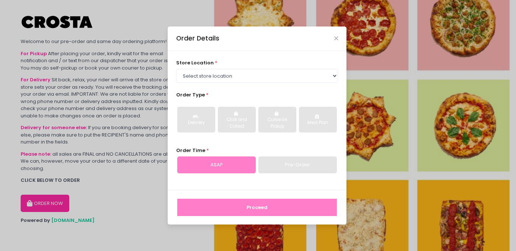 This screenshot has width=516, height=251. Describe the element at coordinates (198, 38) in the screenshot. I see `div: Order Details` at that location.